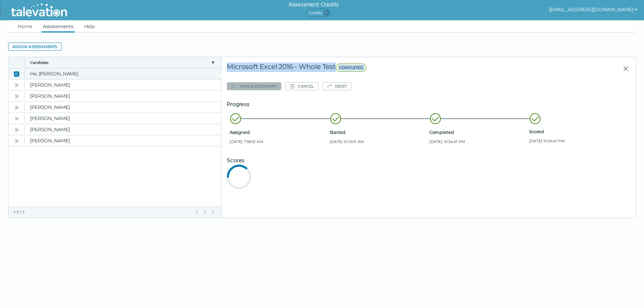 The width and height of the screenshot is (644, 308). What do you see at coordinates (213, 62) in the screenshot?
I see `button: candidate filter` at bounding box center [213, 62].